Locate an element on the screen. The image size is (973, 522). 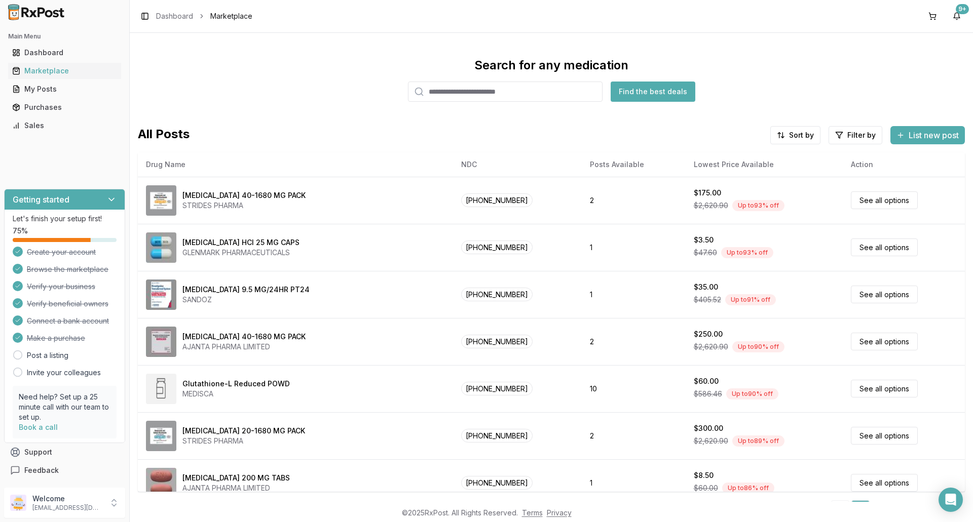
div: $3.50 is located at coordinates (703, 240).